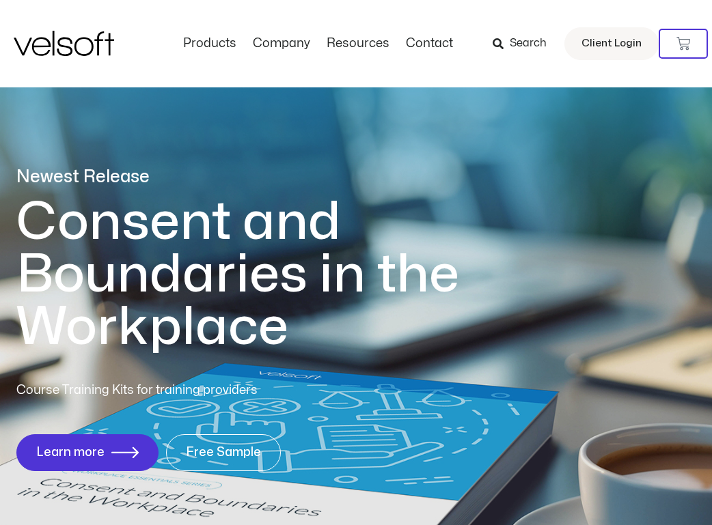 This screenshot has height=525, width=712. I want to click on a: Search, so click(524, 44).